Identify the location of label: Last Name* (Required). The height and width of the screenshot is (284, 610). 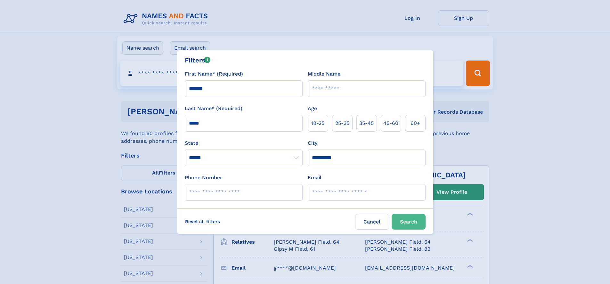
(214, 109).